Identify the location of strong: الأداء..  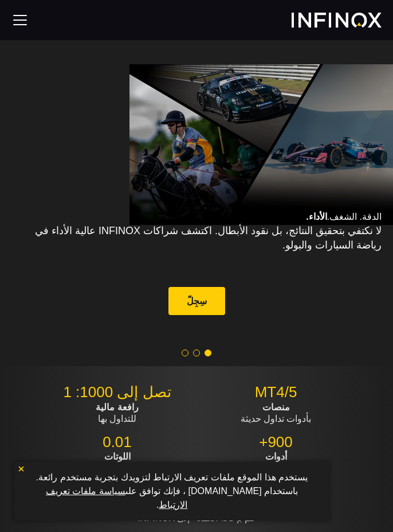
(317, 216).